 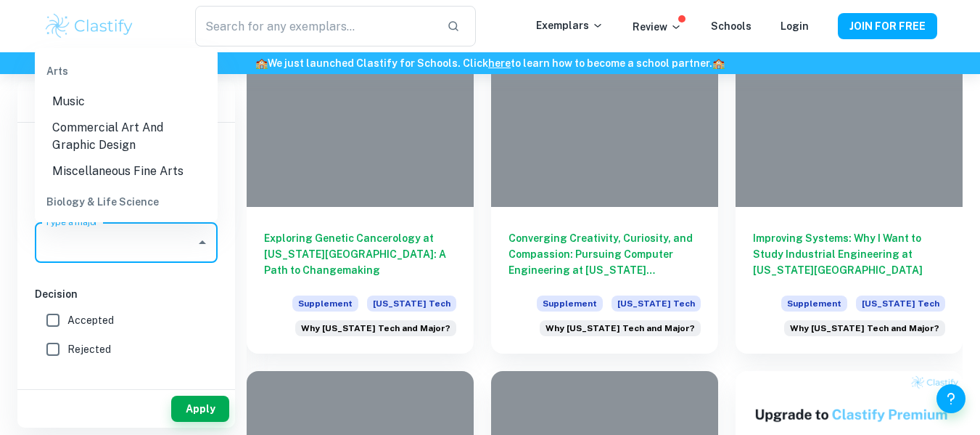 I want to click on button: JOIN FOR FREE, so click(x=888, y=27).